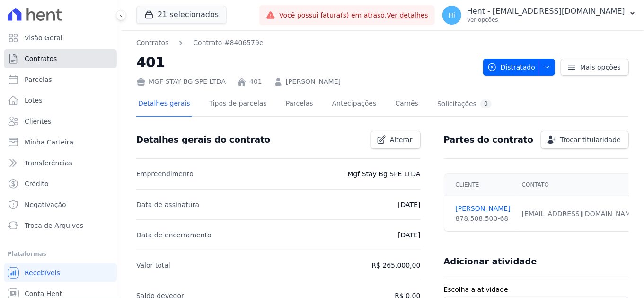 The image size is (644, 298). Describe the element at coordinates (54, 225) in the screenshot. I see `span: Troca de Arquivos` at that location.